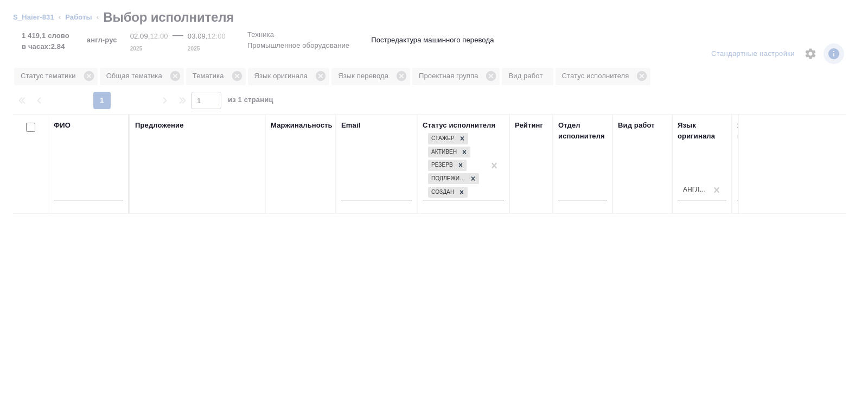  What do you see at coordinates (442, 138) in the screenshot?
I see `div: Стажер` at bounding box center [442, 138].